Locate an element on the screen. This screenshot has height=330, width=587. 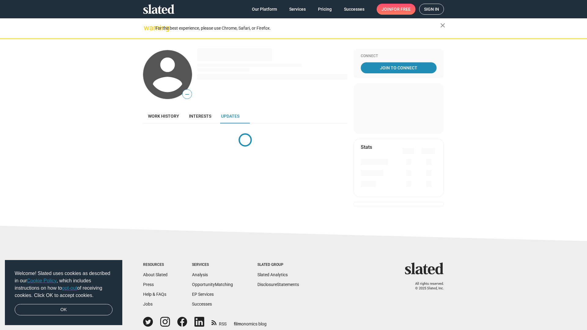
a: Joinfor free is located at coordinates (396, 9).